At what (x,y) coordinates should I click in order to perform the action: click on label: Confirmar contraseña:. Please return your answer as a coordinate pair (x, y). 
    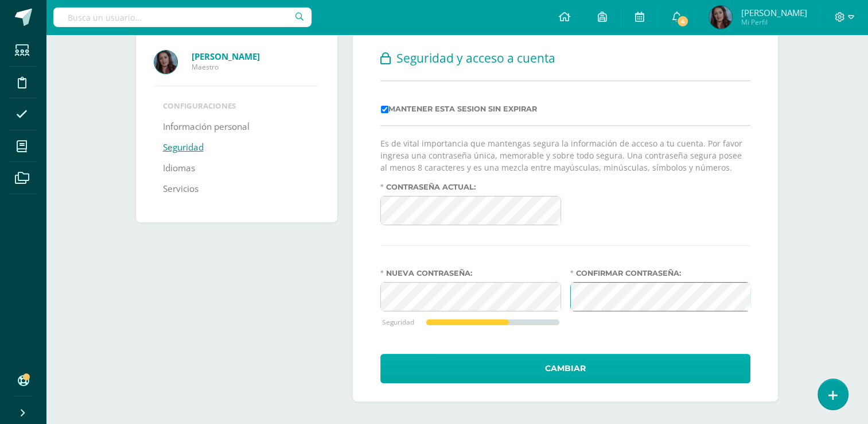
    Looking at the image, I should click on (660, 273).